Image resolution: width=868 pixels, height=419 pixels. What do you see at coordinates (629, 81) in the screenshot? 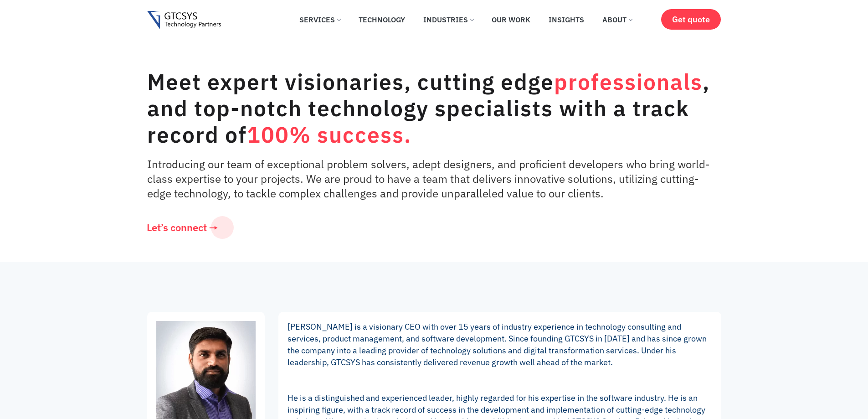
I see `span: professionals` at bounding box center [629, 81].